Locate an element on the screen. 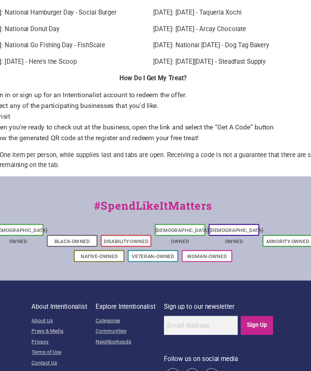 This screenshot has height=371, width=311. li: Sign in or sign up for an Intentionalist account to redeem the offer. is located at coordinates (159, 95).